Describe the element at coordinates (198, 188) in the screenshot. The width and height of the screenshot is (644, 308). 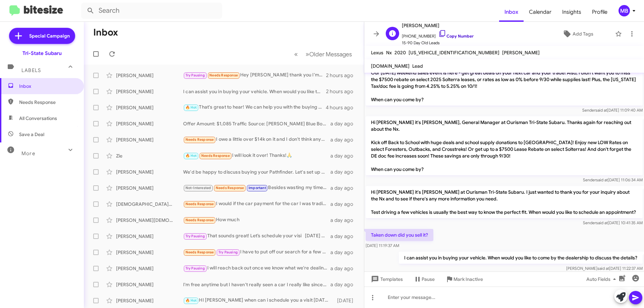
I see `span: Not-Interested` at that location.